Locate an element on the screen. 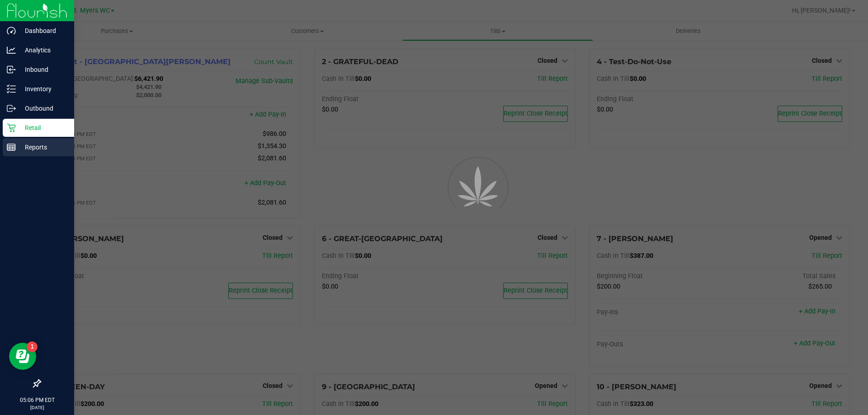 The image size is (868, 415). inline-svg: Retail is located at coordinates (11, 128).